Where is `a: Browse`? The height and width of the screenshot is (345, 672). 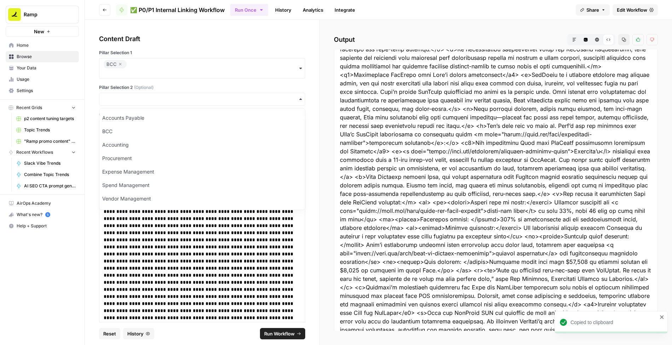 a: Browse is located at coordinates (42, 57).